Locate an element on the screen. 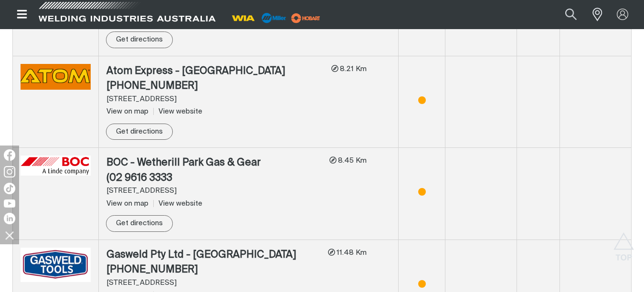 This screenshot has height=292, width=644. div: (02 9616 3333 is located at coordinates (214, 178).